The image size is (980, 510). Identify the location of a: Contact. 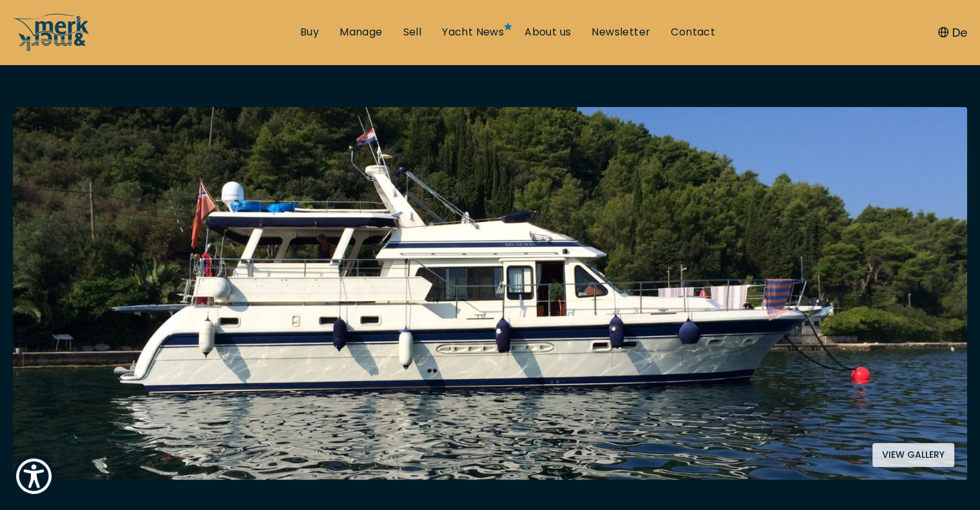
(693, 32).